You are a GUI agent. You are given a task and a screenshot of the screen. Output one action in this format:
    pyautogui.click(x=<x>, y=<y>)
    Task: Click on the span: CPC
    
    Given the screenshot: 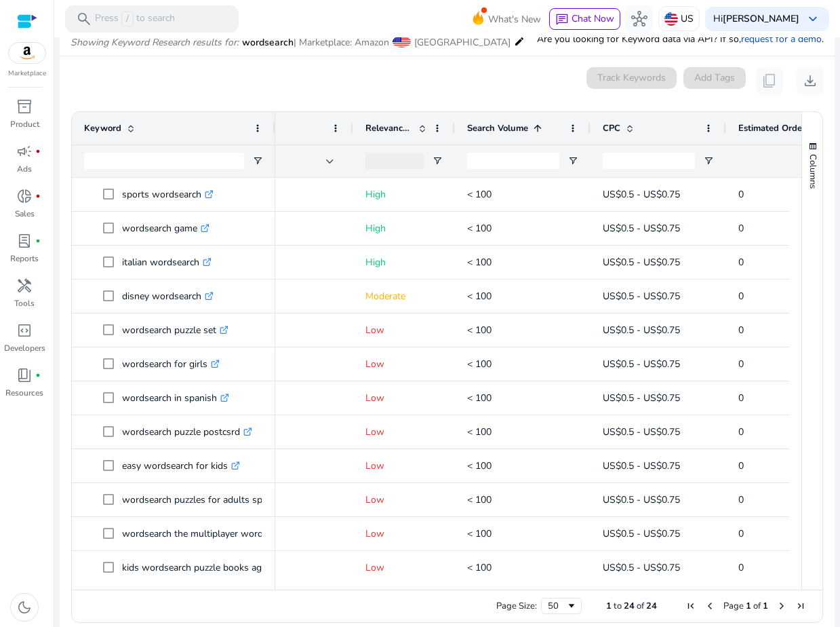 What is the action you would take?
    pyautogui.click(x=612, y=129)
    